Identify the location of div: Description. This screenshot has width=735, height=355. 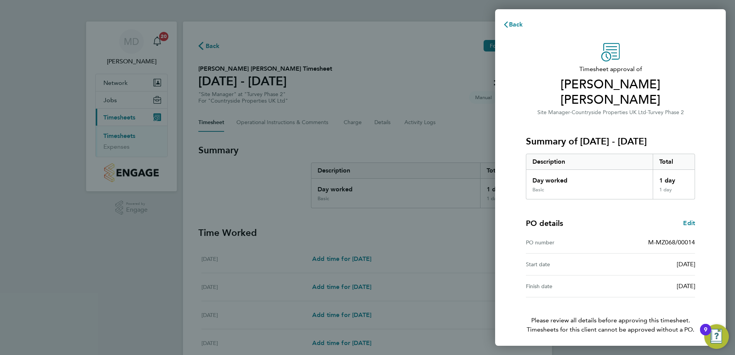
(590, 162).